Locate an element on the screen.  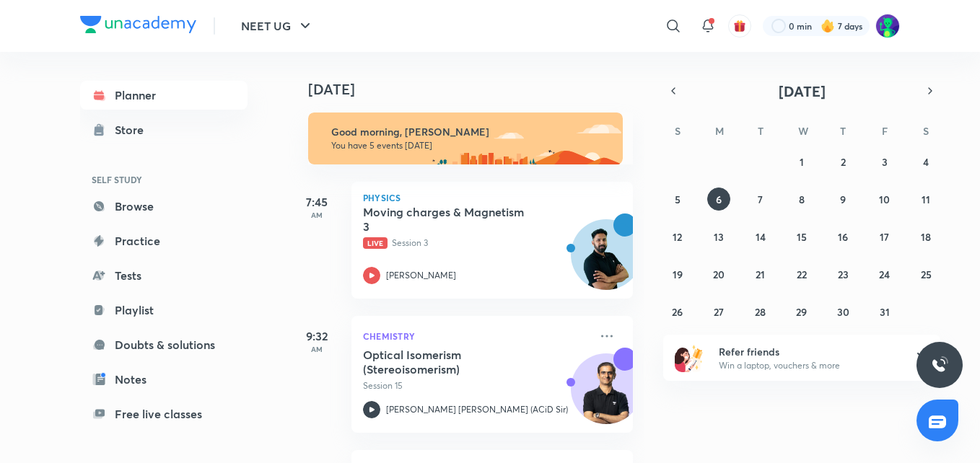
abbr: Sunday is located at coordinates (678, 131).